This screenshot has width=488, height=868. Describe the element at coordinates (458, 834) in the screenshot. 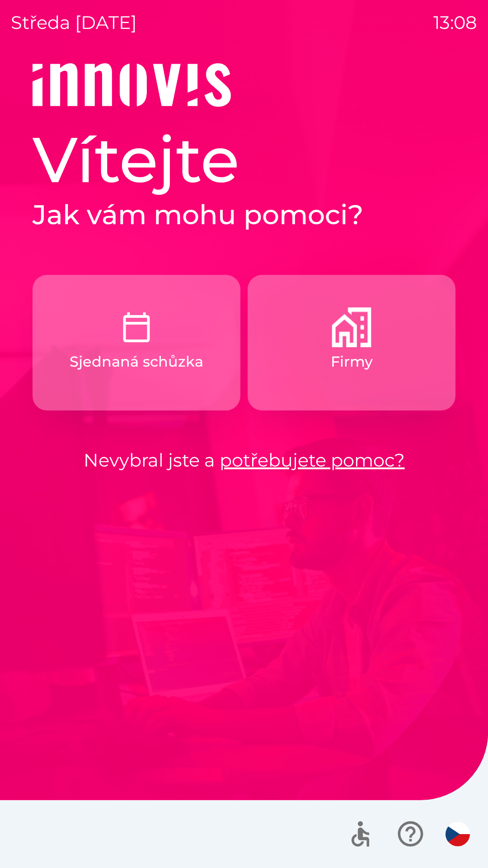

I see `img: cs flag` at that location.